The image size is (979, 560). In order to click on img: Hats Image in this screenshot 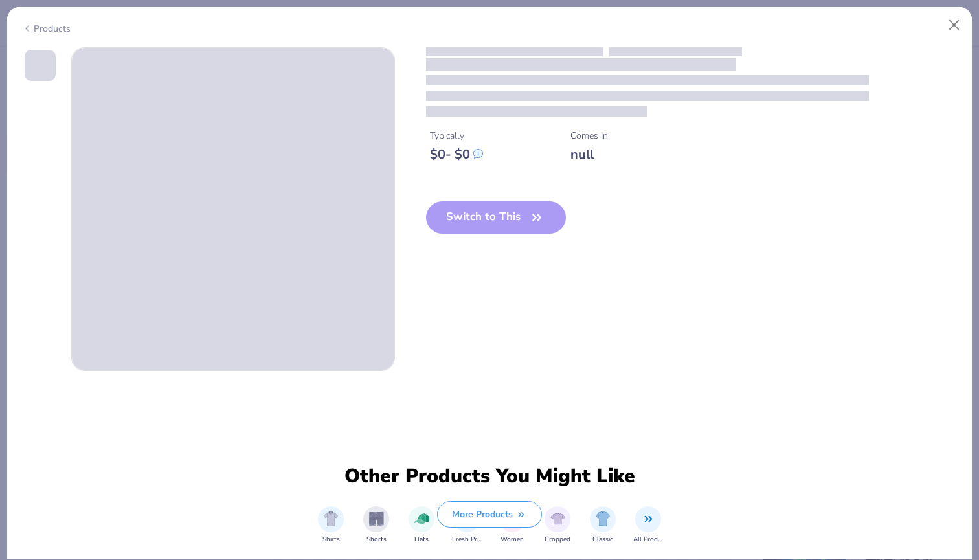, I will do `click(422, 518)`.